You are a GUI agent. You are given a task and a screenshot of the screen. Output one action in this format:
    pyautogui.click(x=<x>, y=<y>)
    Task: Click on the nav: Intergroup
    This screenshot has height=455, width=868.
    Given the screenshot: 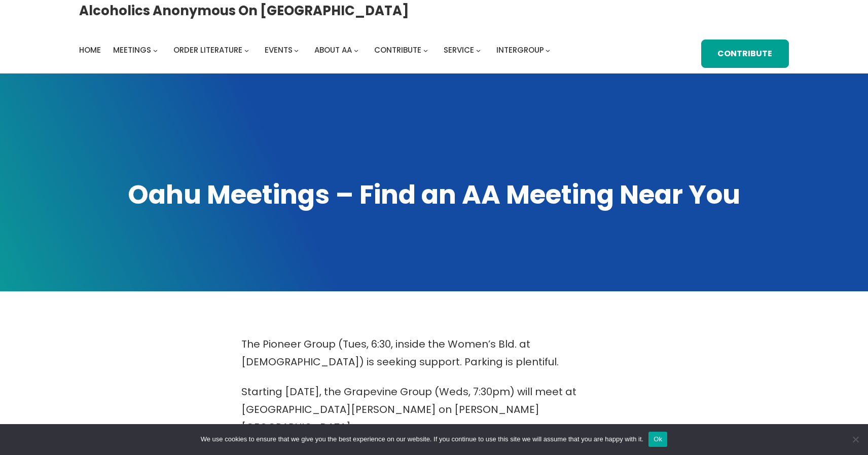 What is the action you would take?
    pyautogui.click(x=316, y=50)
    